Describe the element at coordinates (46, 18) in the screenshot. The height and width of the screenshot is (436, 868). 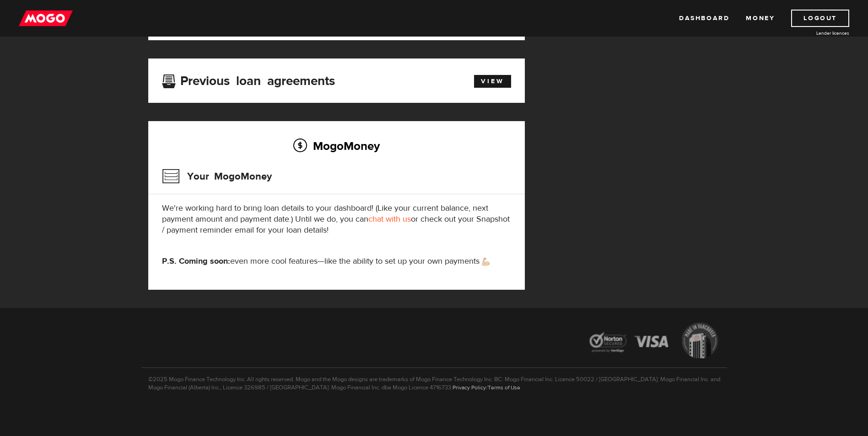
I see `img: mogo_logo-11ee424be714fa7cbb0f0f49df9e16ec.png` at that location.